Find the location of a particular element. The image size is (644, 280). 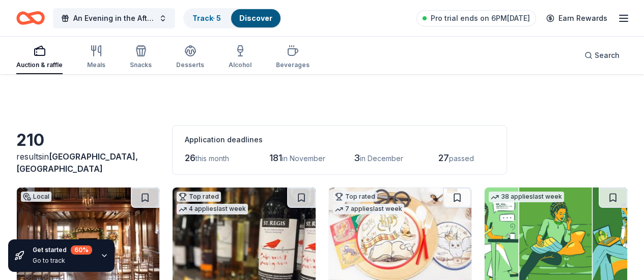

div: Alcohol is located at coordinates (240, 65).